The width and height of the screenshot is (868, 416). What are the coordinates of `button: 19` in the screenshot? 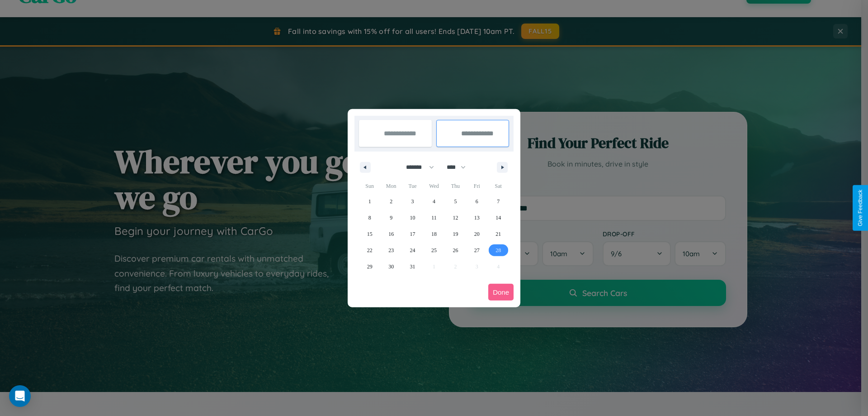 It's located at (455, 234).